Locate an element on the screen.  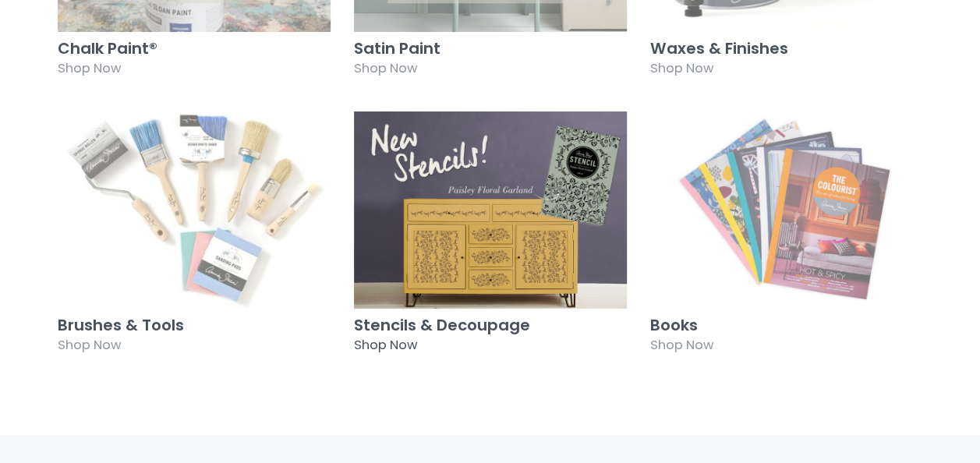
h3: Waxes & Finishes is located at coordinates (787, 48).